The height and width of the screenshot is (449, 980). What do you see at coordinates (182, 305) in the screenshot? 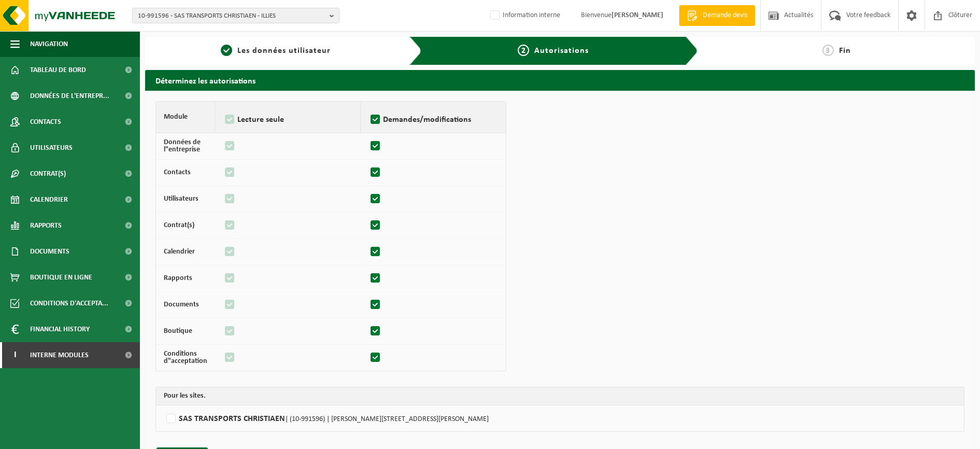
I see `strong: Documents` at bounding box center [182, 305].